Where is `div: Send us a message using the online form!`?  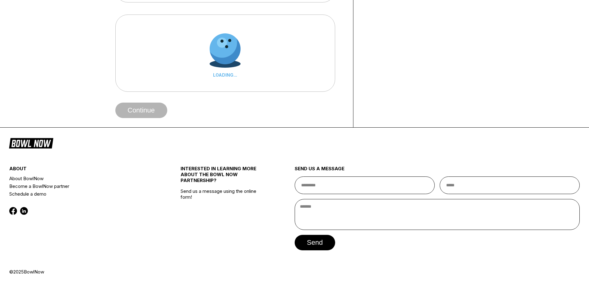 div: Send us a message using the online form! is located at coordinates (223, 211).